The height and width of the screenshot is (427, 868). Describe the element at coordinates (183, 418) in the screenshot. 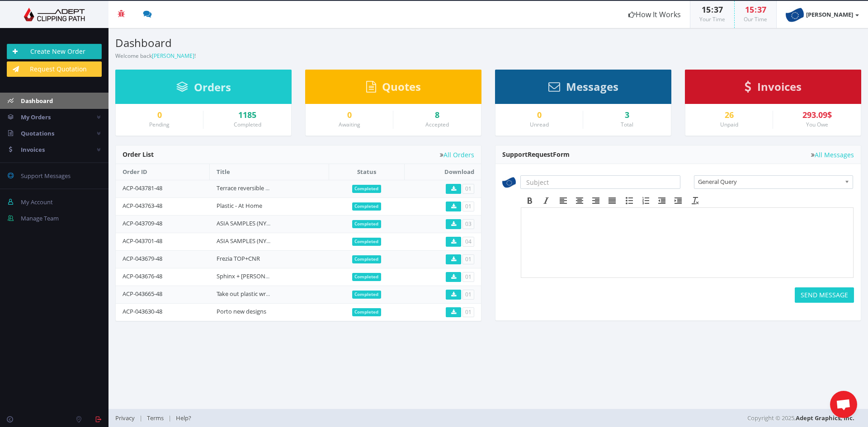

I see `a: Help?` at that location.